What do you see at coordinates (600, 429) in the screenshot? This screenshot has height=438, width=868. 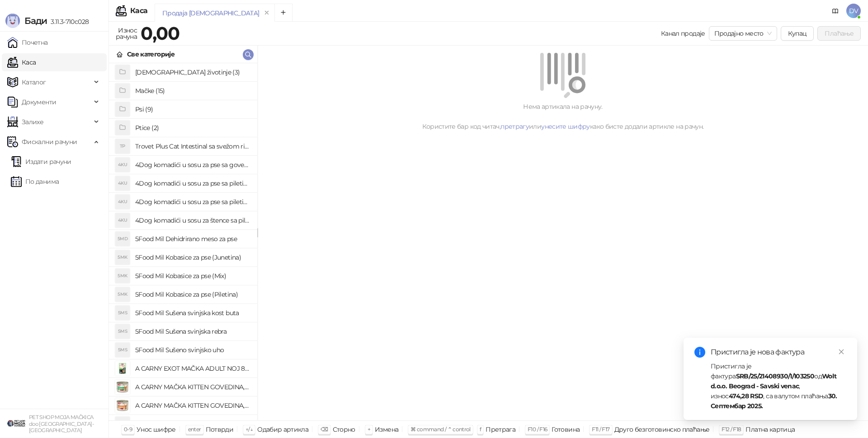 I see `span: F11 / F17` at bounding box center [600, 429].